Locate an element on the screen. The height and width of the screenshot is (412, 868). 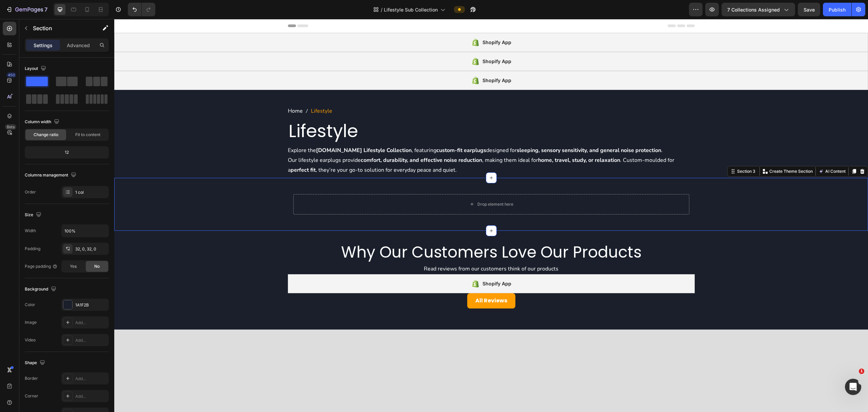
div: Column width is located at coordinates (43, 122).